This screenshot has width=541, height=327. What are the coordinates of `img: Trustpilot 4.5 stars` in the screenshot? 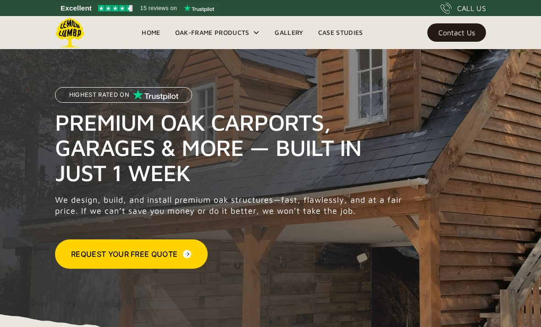 It's located at (115, 8).